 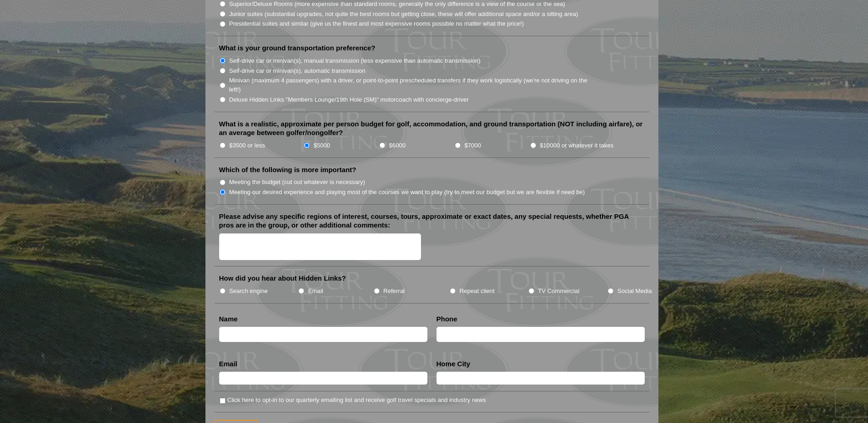 I want to click on label: Presidential suites and similar (give us the finest and most expensive rooms possible no matter w..., so click(x=376, y=24).